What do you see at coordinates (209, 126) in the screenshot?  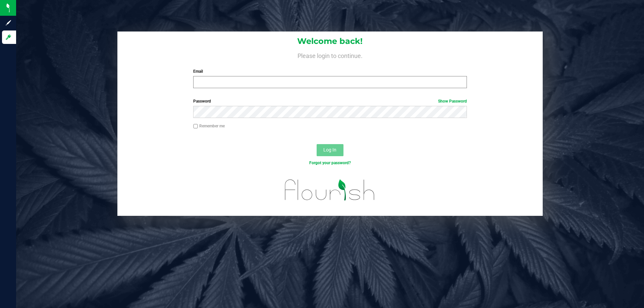 I see `label: Remember me` at bounding box center [209, 126].